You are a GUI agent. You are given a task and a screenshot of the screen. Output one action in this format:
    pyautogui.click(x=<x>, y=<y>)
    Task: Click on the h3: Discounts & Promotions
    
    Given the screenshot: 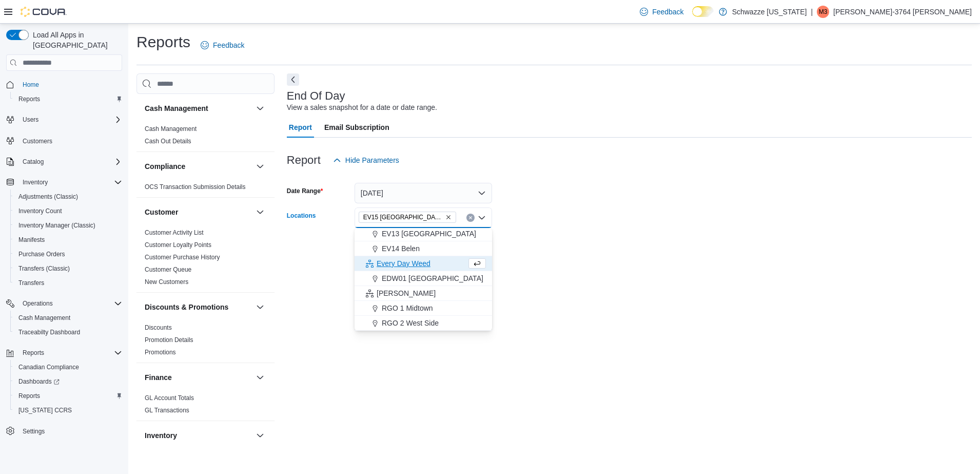 What is the action you would take?
    pyautogui.click(x=186, y=307)
    